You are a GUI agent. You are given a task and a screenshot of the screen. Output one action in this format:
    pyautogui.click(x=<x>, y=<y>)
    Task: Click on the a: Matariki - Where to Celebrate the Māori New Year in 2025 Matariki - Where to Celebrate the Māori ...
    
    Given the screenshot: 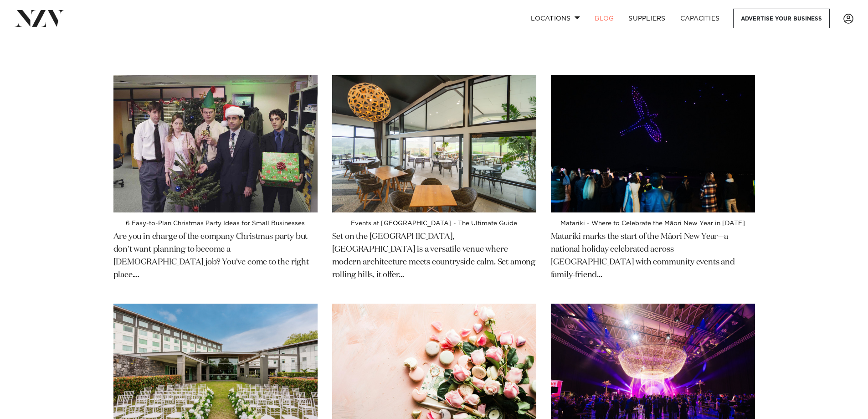 What is the action you would take?
    pyautogui.click(x=653, y=184)
    